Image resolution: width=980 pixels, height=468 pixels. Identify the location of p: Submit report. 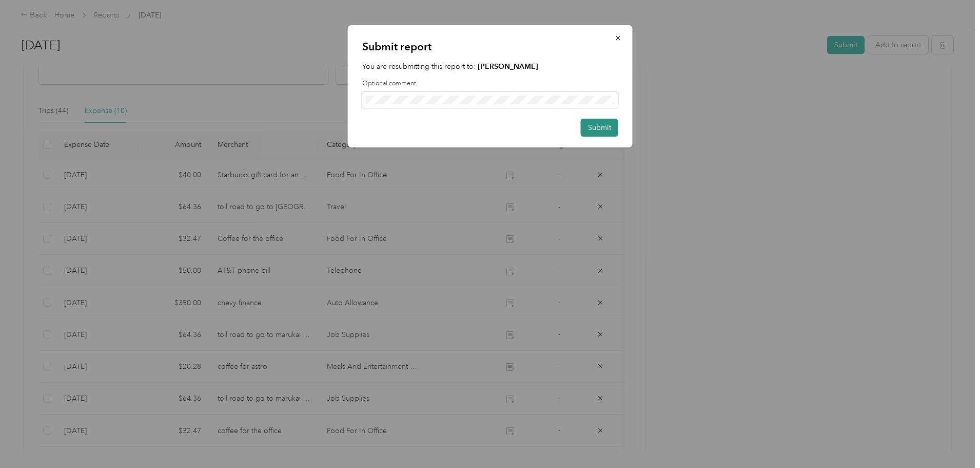
(490, 47).